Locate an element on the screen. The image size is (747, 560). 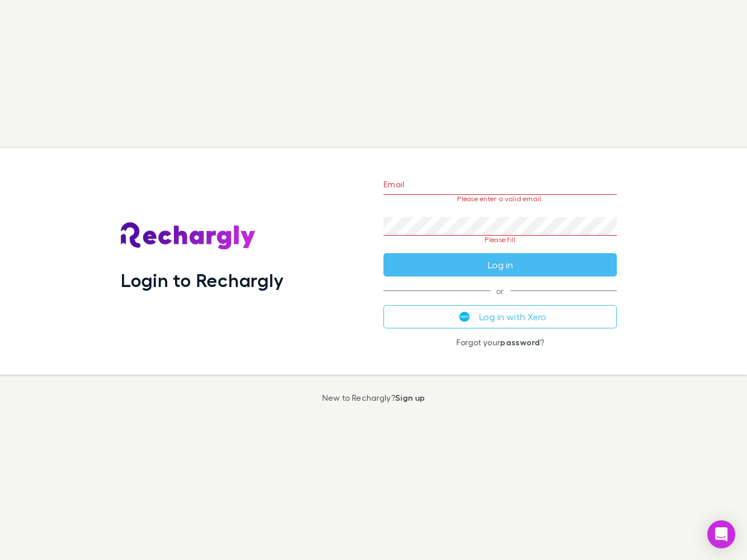
p: Please fill is located at coordinates (500, 240).